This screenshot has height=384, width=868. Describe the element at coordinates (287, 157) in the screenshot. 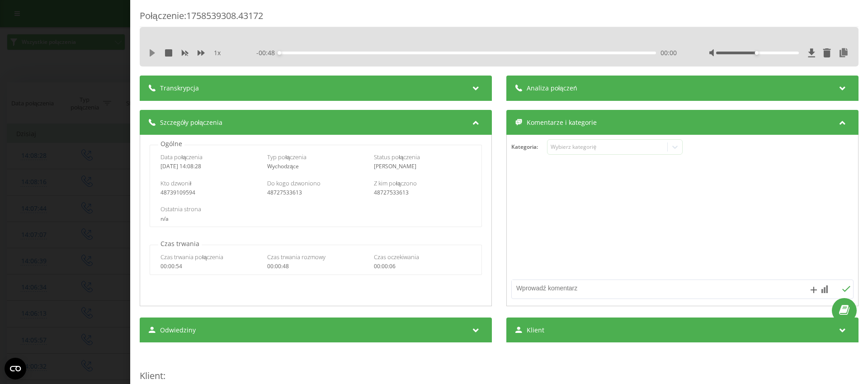

I see `span: Typ połączenia` at that location.